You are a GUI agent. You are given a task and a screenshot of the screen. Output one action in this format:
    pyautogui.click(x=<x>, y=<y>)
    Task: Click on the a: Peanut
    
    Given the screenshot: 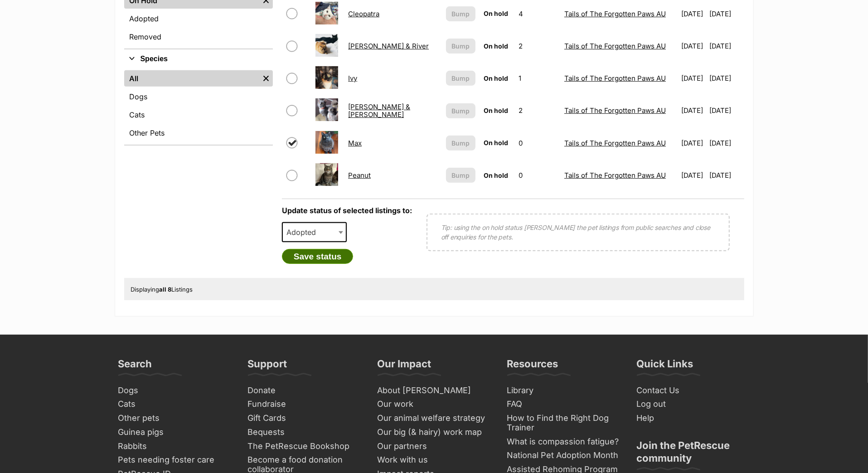 What is the action you would take?
    pyautogui.click(x=359, y=175)
    